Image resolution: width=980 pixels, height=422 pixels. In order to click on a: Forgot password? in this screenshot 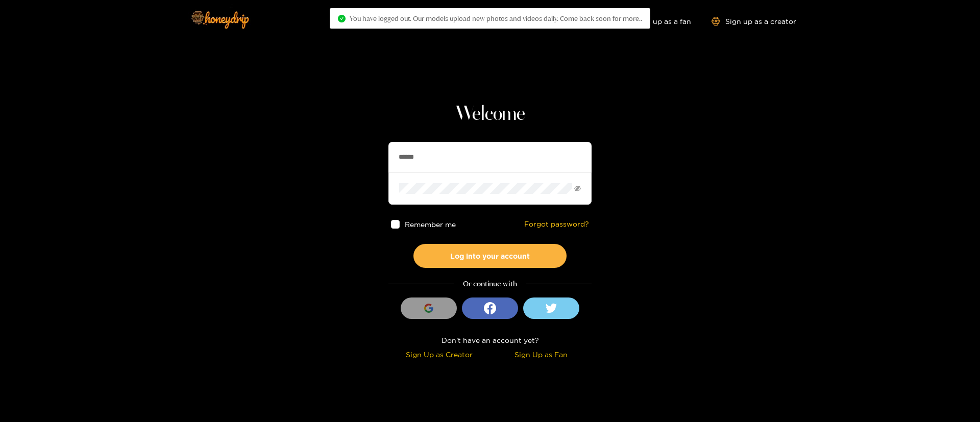, I will do `click(556, 224)`.